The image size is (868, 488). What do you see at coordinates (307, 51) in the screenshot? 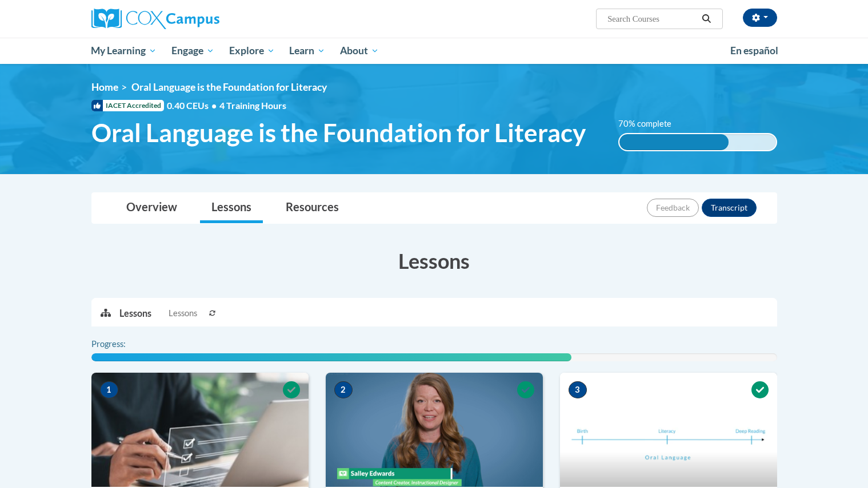
I see `a: Learn` at bounding box center [307, 51].